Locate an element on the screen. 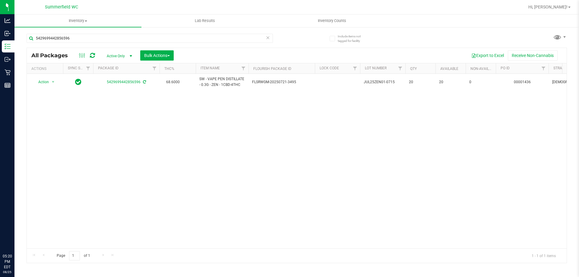 The image size is (579, 277). a: Item Name is located at coordinates (210, 68).